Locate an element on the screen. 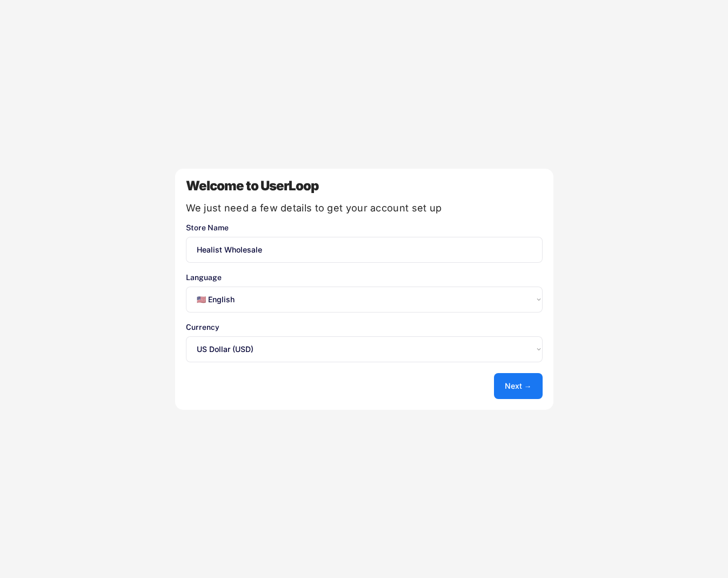 The image size is (728, 578). div: Currency is located at coordinates (364, 327).